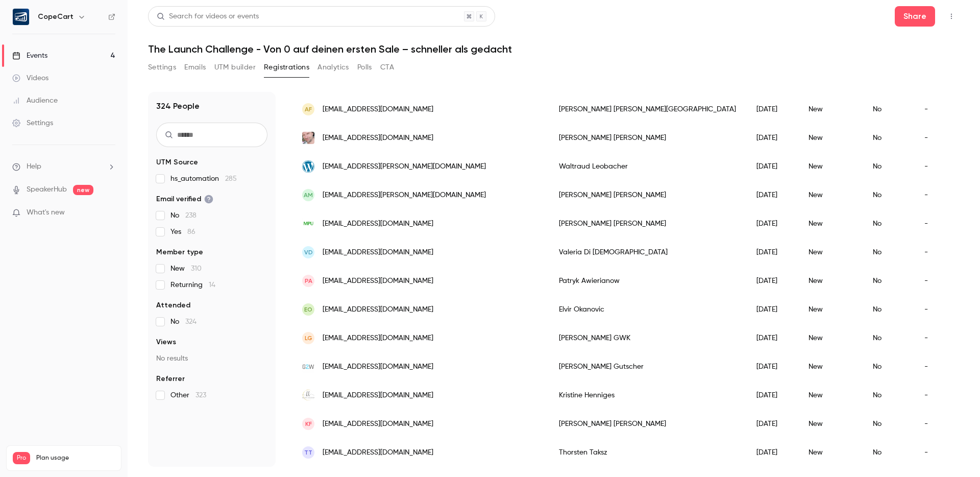 The width and height of the screenshot is (980, 477). Describe the element at coordinates (230, 179) in the screenshot. I see `span: 285` at that location.